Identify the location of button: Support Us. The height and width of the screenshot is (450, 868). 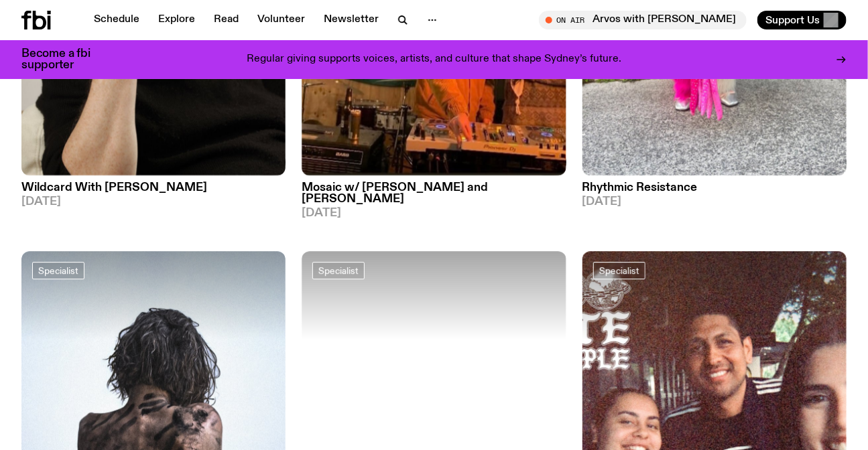
(801, 20).